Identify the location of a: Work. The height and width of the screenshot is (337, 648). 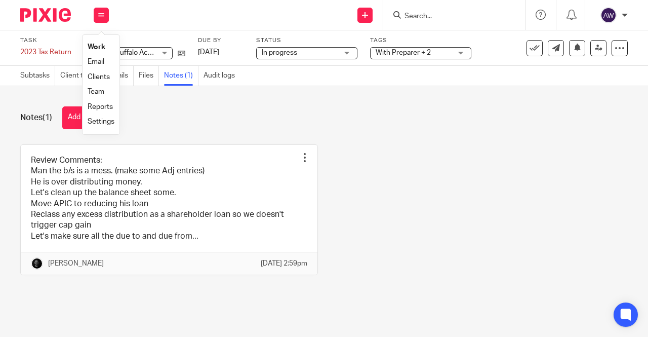
(96, 47).